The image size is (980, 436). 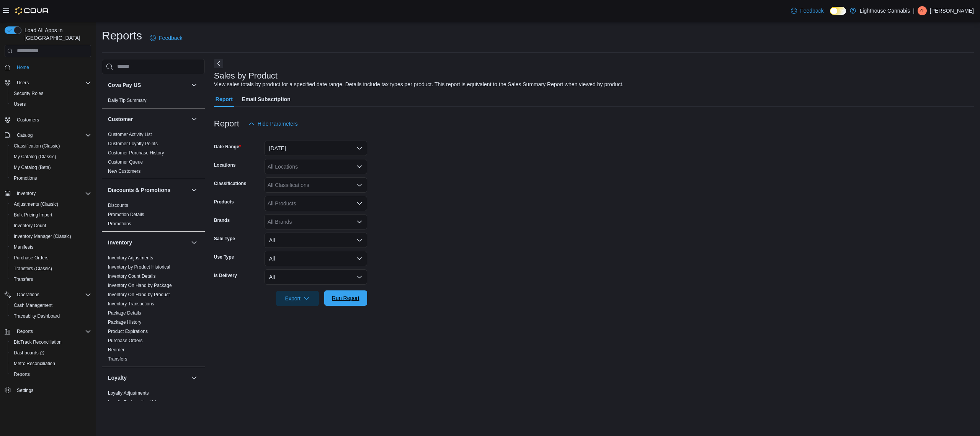 What do you see at coordinates (830, 15) in the screenshot?
I see `span: Dark Mode` at bounding box center [830, 15].